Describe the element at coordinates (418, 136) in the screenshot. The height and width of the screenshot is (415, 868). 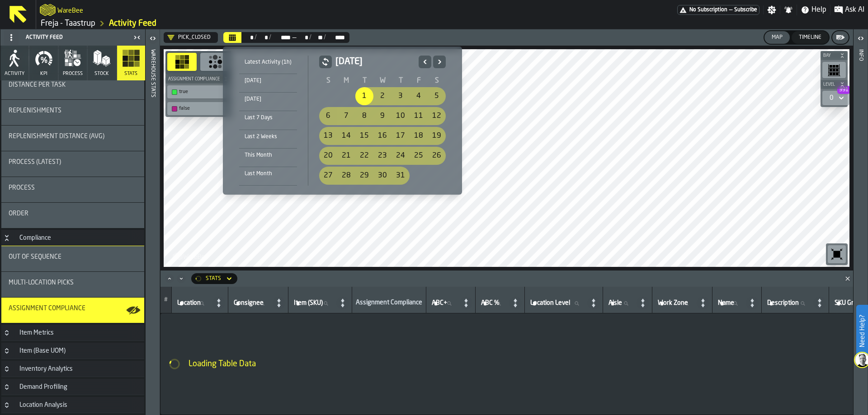
I see `div: Friday, July 18, 2025 selected` at that location.